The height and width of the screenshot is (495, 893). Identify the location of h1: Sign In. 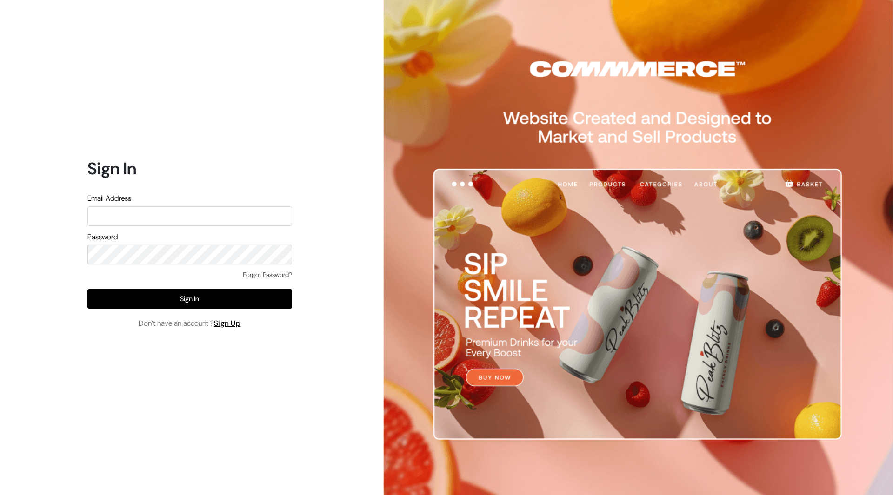
(190, 168).